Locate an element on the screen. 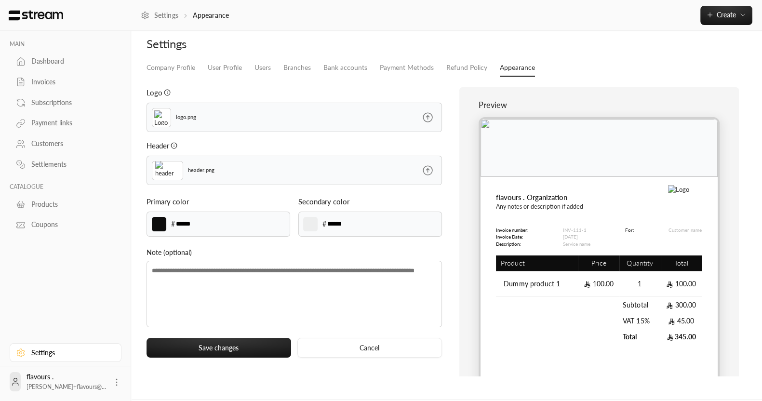  div: Coupons is located at coordinates (70, 225).